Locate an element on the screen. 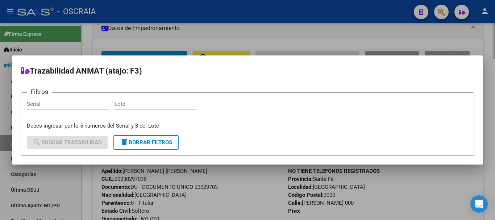 The height and width of the screenshot is (220, 495). span: Borrar Filtros is located at coordinates (146, 142).